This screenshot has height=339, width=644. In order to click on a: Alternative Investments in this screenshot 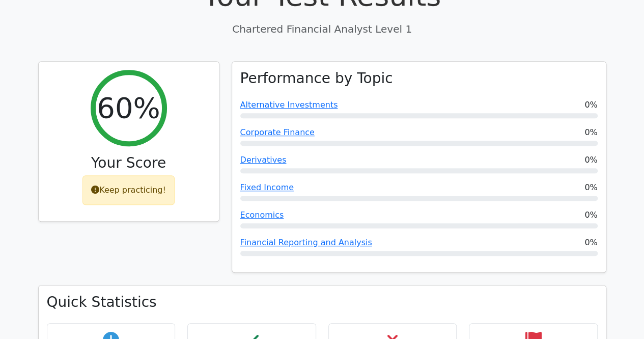, I will do `click(289, 105)`.